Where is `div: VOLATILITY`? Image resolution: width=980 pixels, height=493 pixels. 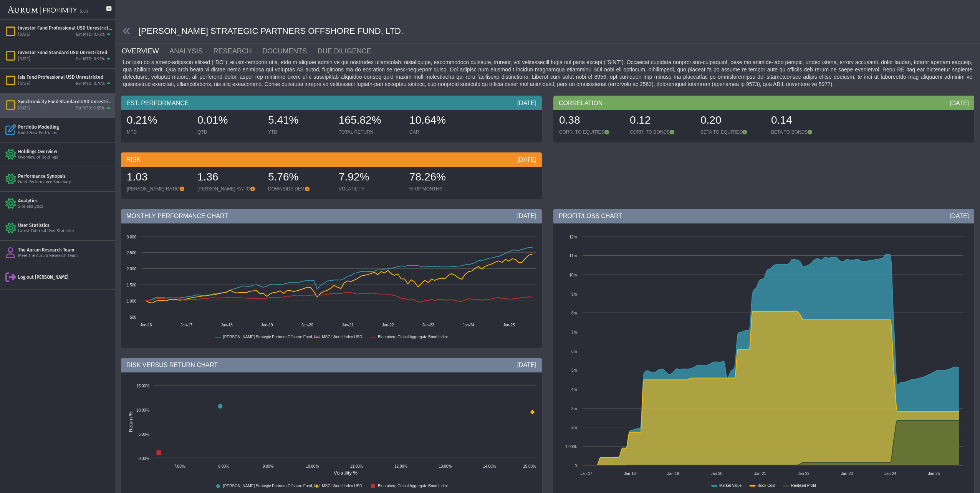
div: VOLATILITY is located at coordinates (370, 189).